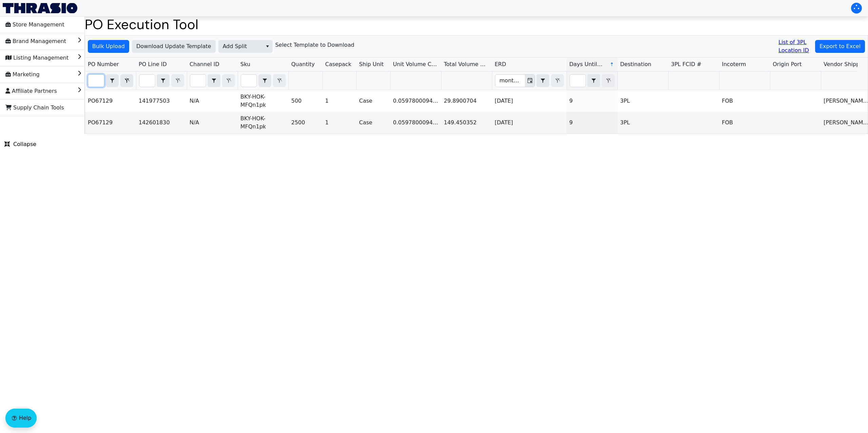 Image resolution: width=868 pixels, height=433 pixels. Describe the element at coordinates (205, 65) in the screenshot. I see `span: Channel ID` at that location.